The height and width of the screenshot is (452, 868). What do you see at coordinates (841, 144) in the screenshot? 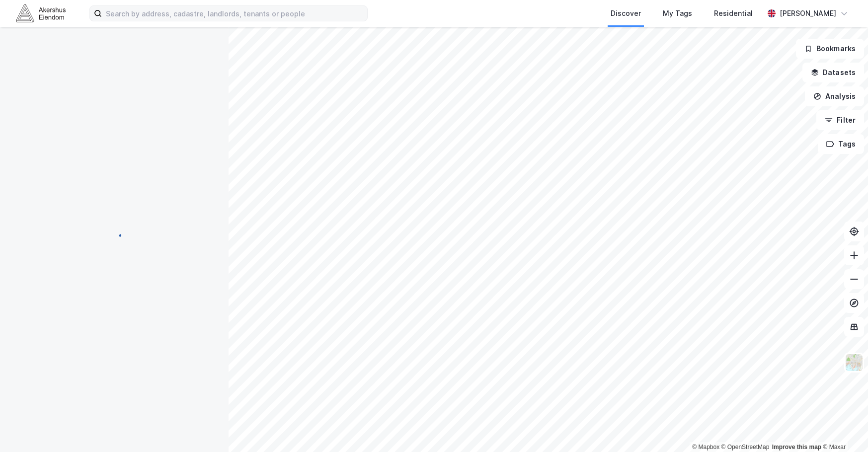
I see `button: Tags` at bounding box center [841, 144].